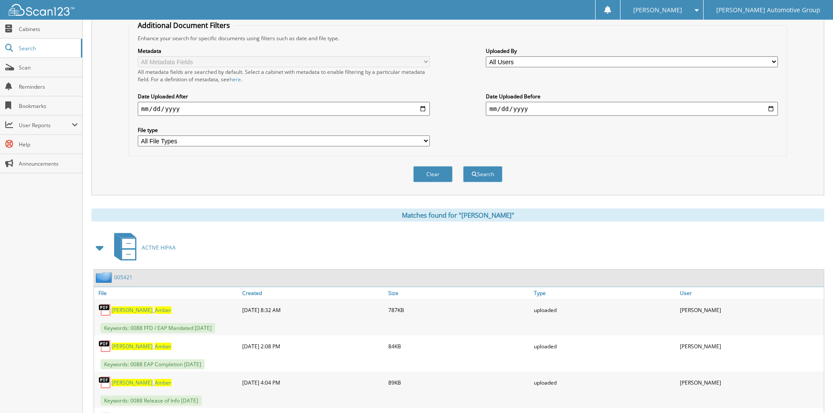  What do you see at coordinates (284, 96) in the screenshot?
I see `label: Date Uploaded After` at bounding box center [284, 96].